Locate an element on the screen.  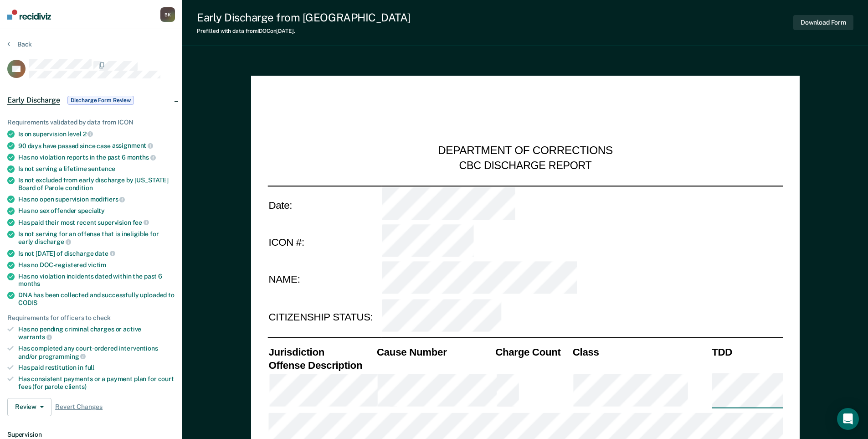
div: 90 days have passed since case is located at coordinates (96, 146).